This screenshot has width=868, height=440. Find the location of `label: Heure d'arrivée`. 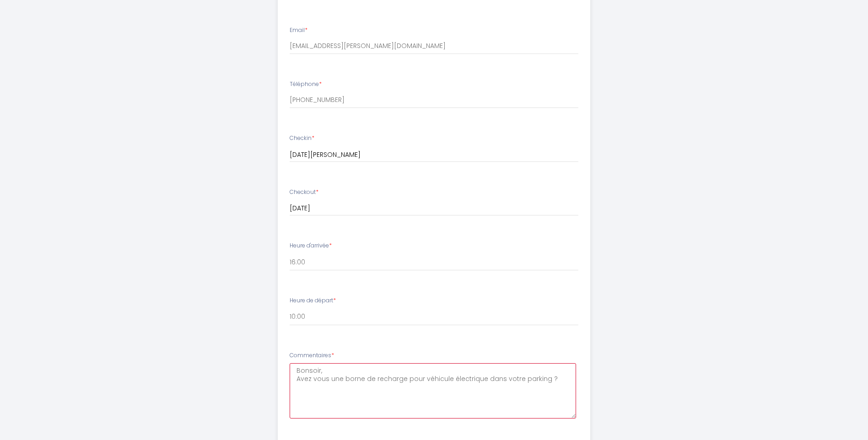

label: Heure d'arrivée is located at coordinates (311, 246).